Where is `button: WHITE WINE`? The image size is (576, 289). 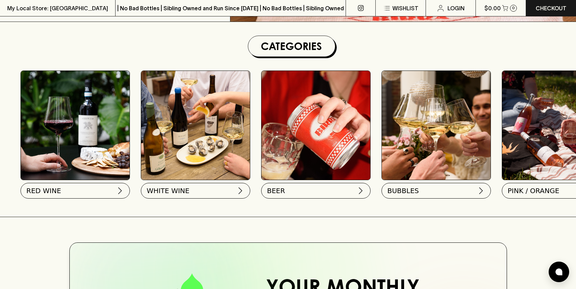 button: WHITE WINE is located at coordinates (196, 191).